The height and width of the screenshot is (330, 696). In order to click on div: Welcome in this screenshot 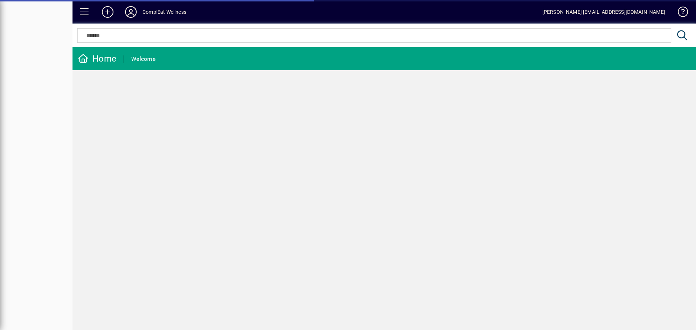, I will do `click(143, 59)`.